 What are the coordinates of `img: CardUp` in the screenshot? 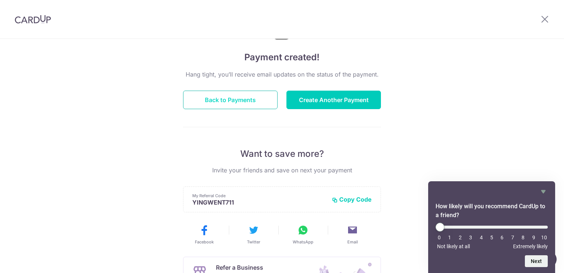 It's located at (33, 19).